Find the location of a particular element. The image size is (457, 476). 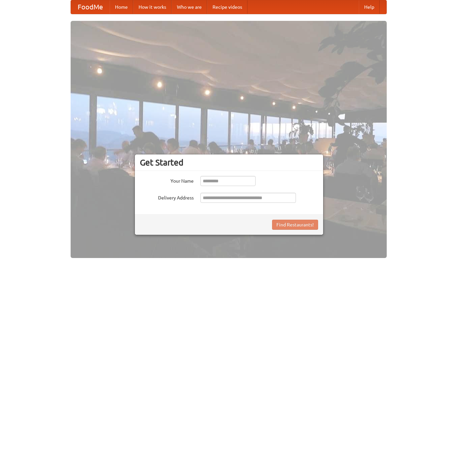

a: FoodMe is located at coordinates (90, 7).